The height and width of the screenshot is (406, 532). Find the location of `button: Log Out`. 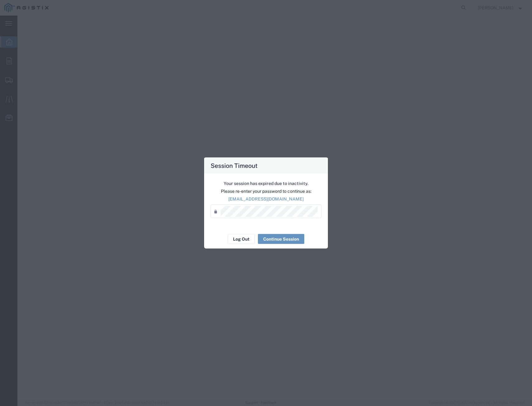

button: Log Out is located at coordinates (241, 239).